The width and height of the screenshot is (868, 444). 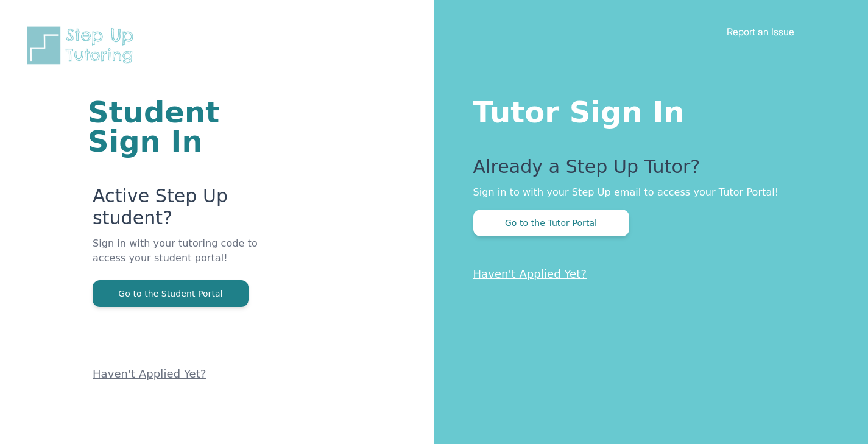 I want to click on a: Go to the Student Portal, so click(x=171, y=293).